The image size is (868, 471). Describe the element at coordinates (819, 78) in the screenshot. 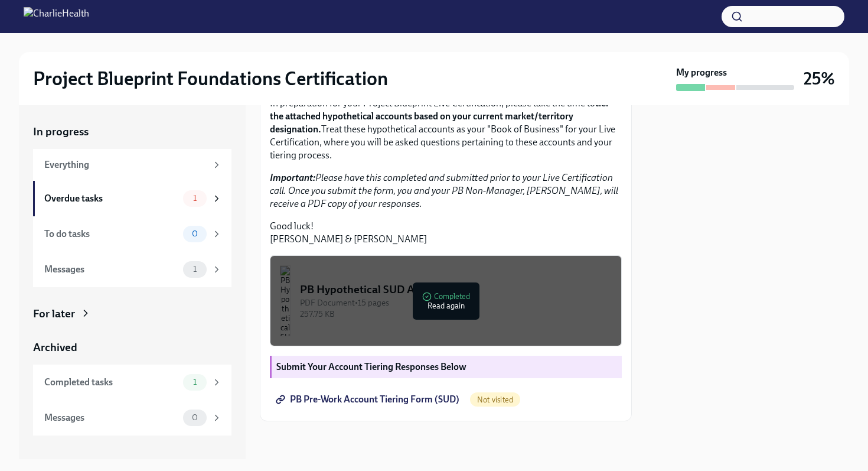

I see `h3: 25%` at that location.